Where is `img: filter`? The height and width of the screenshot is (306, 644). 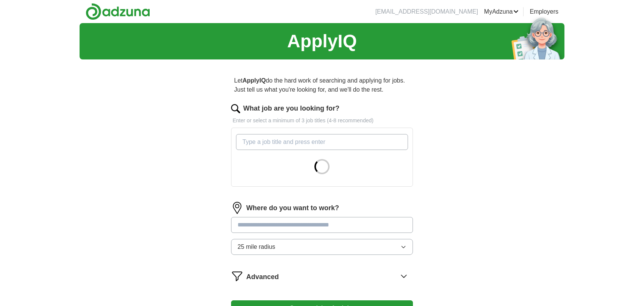
img: filter is located at coordinates (237, 276).